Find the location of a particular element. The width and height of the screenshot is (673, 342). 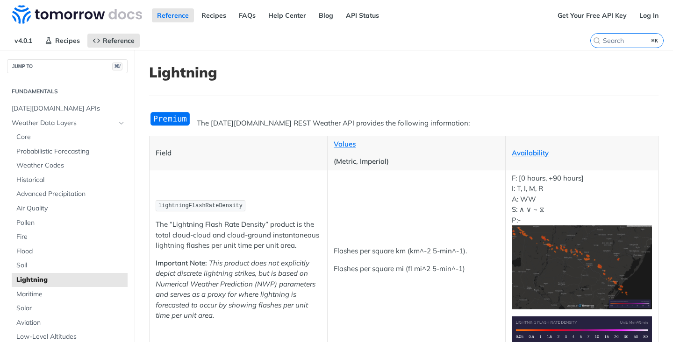

a: Solar is located at coordinates (70, 309).